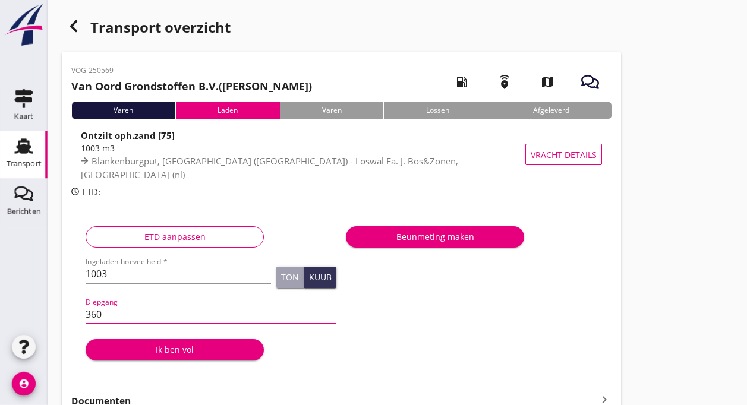 The width and height of the screenshot is (747, 405). What do you see at coordinates (461, 82) in the screenshot?
I see `i: local_gas_station` at bounding box center [461, 82].